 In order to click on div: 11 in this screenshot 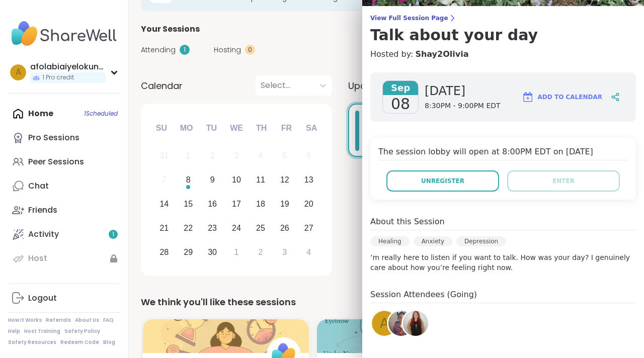, I will do `click(260, 180)`.